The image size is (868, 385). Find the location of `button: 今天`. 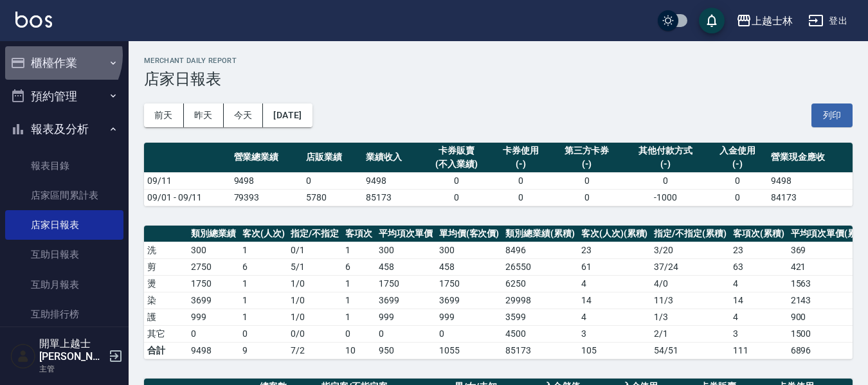

button: 今天 is located at coordinates (244, 115).